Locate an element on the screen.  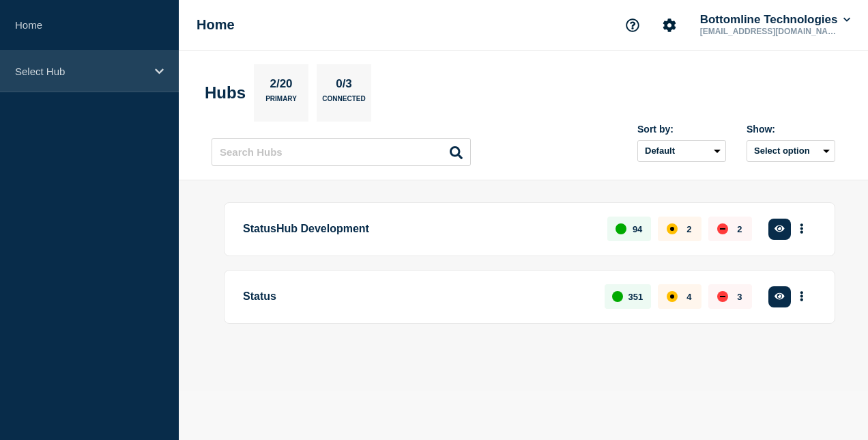
button: Support is located at coordinates (633, 25).